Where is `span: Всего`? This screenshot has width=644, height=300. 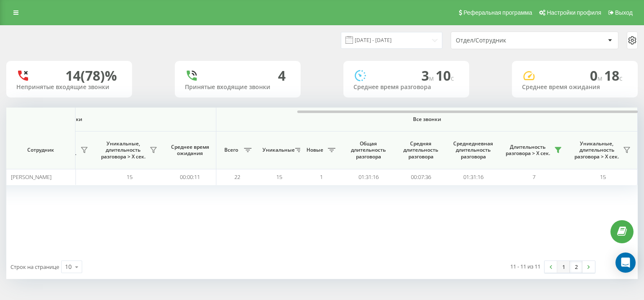 span: Всего is located at coordinates (231, 150).